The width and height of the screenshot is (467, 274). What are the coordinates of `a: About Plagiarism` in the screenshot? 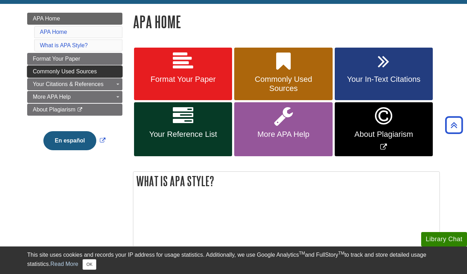 It's located at (75, 110).